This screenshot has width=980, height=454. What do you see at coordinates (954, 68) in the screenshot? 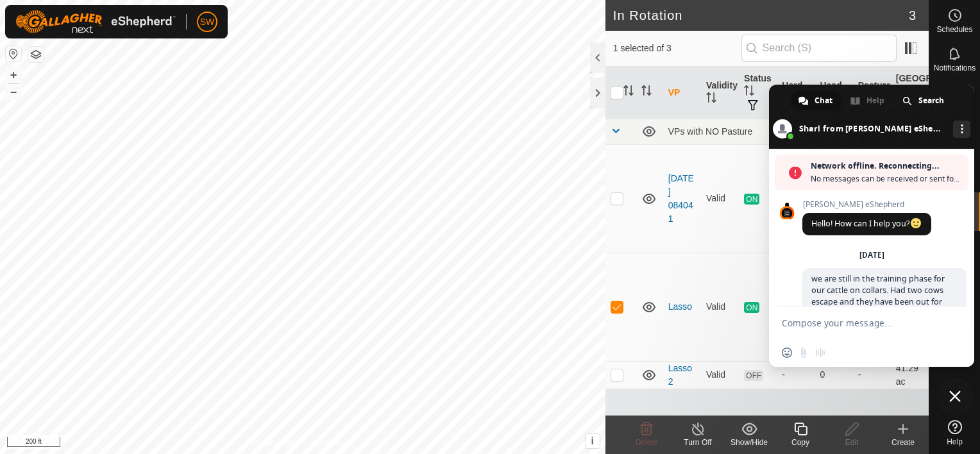
I see `span: Notifications` at bounding box center [954, 68].